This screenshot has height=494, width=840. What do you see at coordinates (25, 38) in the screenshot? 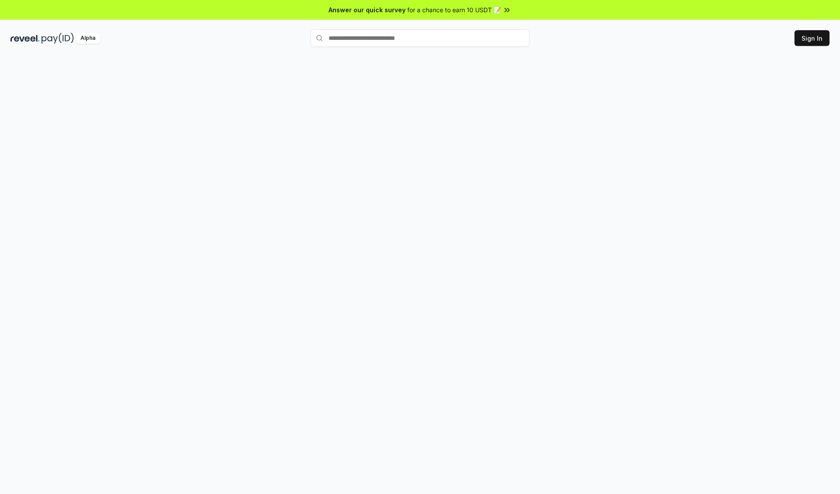
I see `img: reveel_dark` at bounding box center [25, 38].